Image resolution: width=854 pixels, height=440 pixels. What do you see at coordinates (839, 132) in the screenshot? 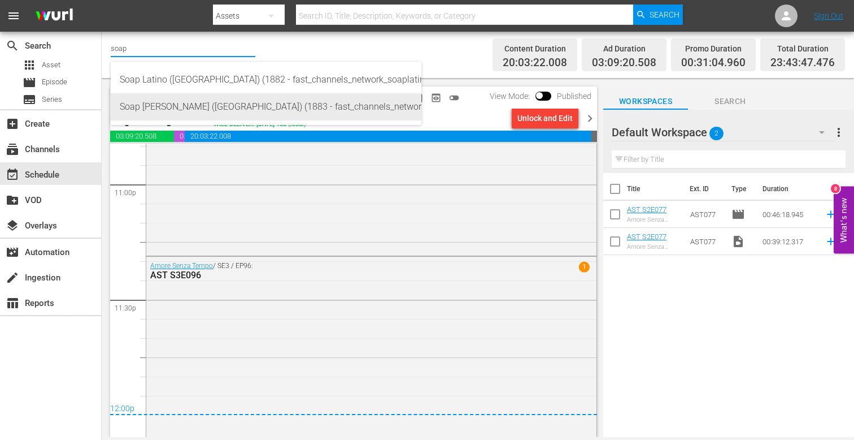
I see `button: more_vert` at bounding box center [839, 132].